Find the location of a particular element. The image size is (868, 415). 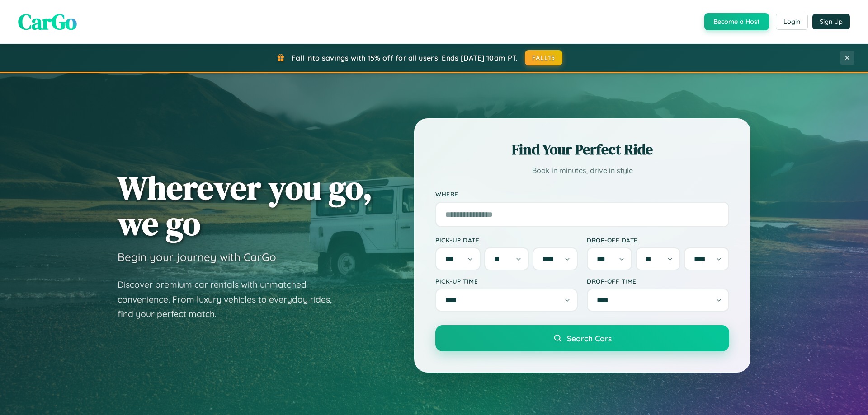

button: FALL15 is located at coordinates (544, 58).